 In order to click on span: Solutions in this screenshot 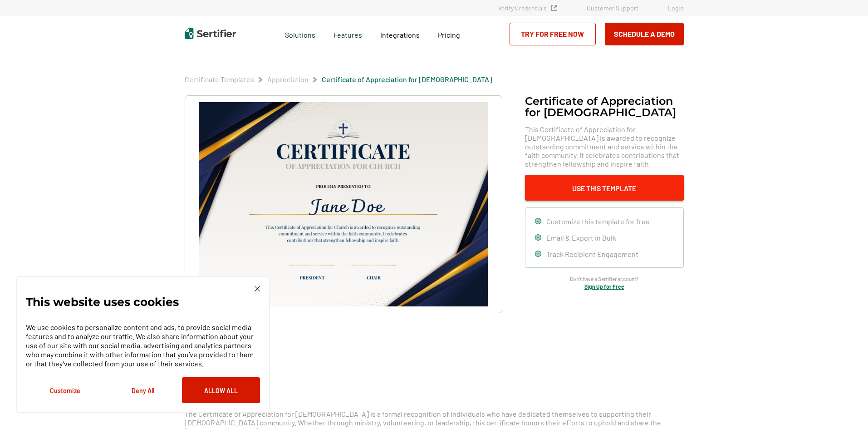, I will do `click(300, 33)`.